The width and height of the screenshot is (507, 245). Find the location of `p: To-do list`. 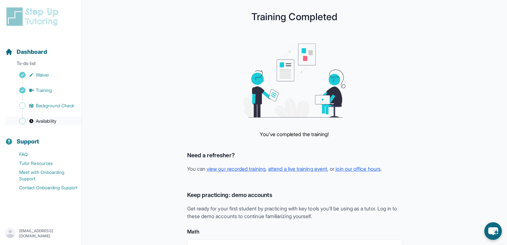

p: To-do list is located at coordinates (41, 65).